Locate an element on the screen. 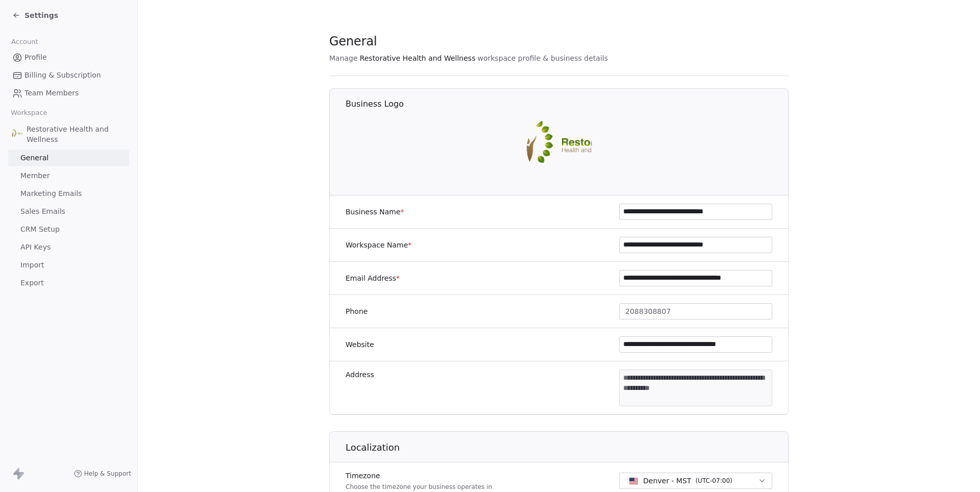 Image resolution: width=980 pixels, height=492 pixels. span: Member is located at coordinates (35, 175).